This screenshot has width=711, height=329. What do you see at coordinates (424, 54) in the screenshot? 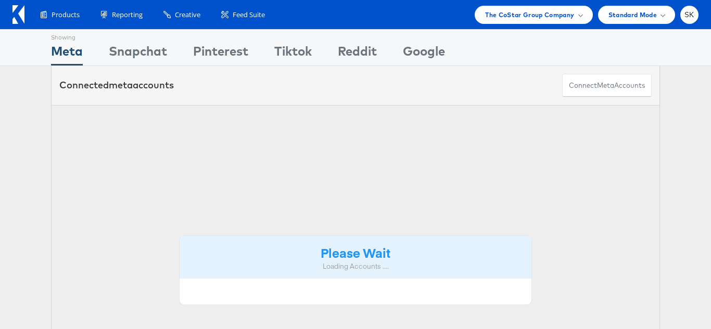
I see `div: Google` at bounding box center [424, 54].